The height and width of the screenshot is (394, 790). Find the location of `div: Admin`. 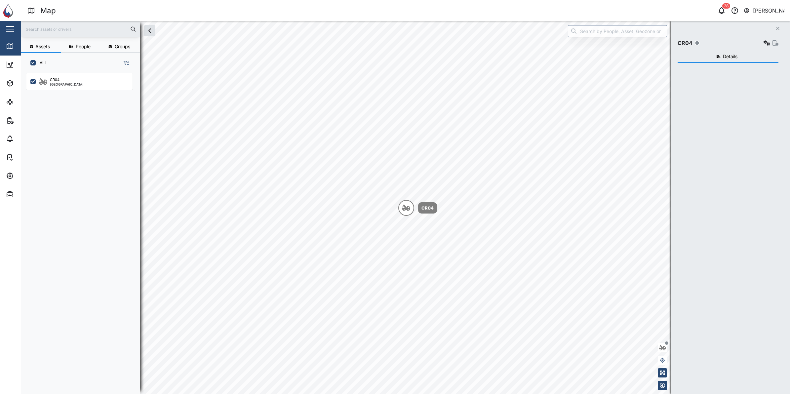

div: Admin is located at coordinates (27, 194).